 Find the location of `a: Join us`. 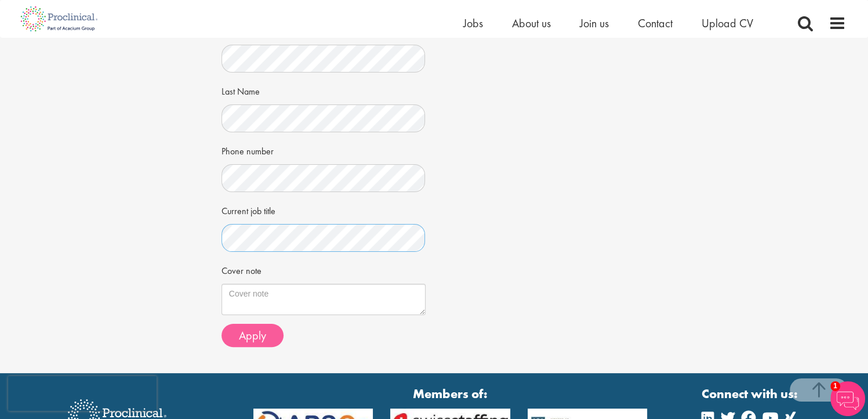

a: Join us is located at coordinates (594, 23).